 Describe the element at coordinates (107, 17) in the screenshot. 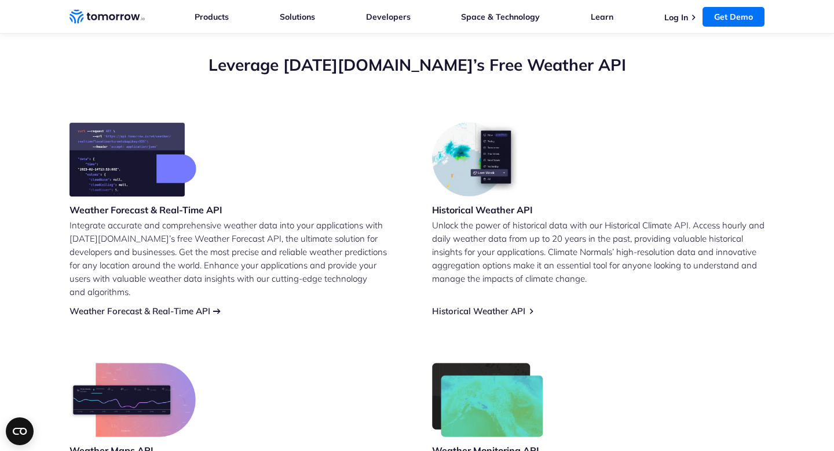

I see `a: Home link` at that location.